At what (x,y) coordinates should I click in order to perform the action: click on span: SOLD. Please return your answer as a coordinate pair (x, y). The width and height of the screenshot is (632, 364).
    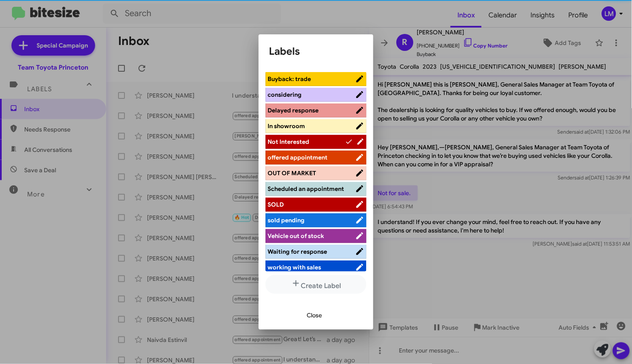
    Looking at the image, I should click on (276, 204).